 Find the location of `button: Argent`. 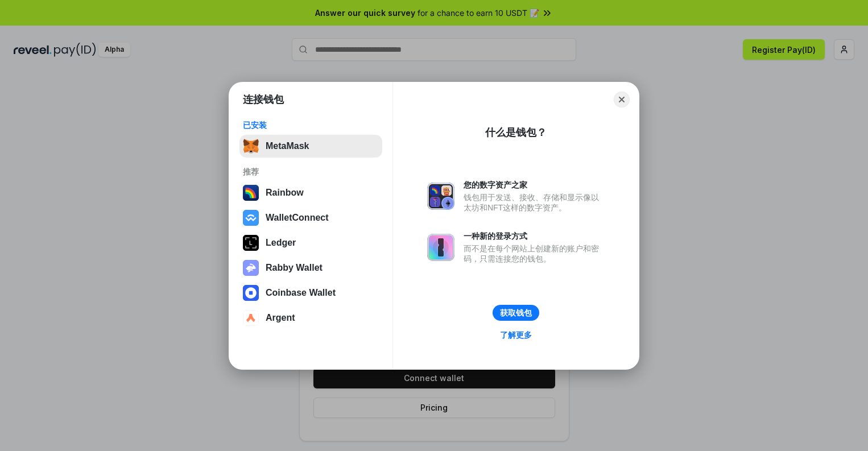

button: Argent is located at coordinates (311, 318).